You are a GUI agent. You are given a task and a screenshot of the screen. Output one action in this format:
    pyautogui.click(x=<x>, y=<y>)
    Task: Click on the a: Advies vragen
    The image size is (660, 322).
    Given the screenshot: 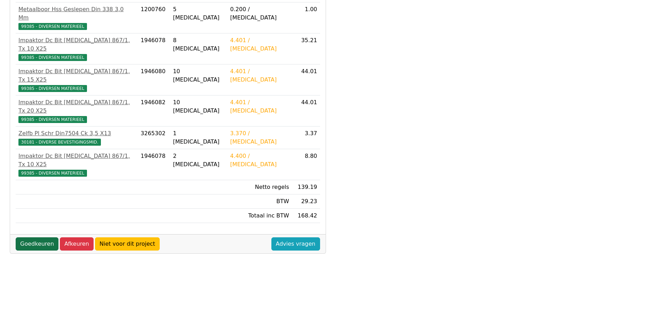 What is the action you would take?
    pyautogui.click(x=296, y=244)
    